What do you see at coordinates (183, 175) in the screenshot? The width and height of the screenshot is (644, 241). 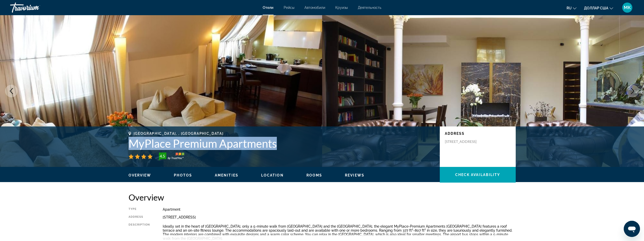 I see `span: Photos` at bounding box center [183, 175].